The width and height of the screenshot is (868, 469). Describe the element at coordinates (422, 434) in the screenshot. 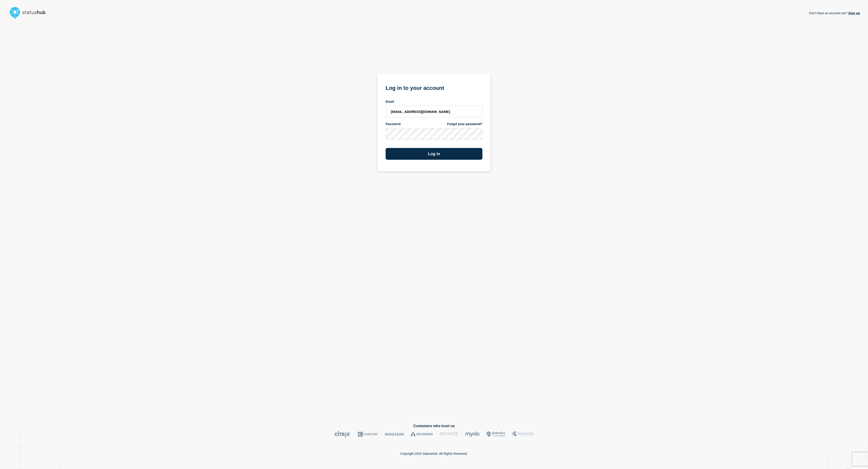

I see `img: Accruent logo` at that location.